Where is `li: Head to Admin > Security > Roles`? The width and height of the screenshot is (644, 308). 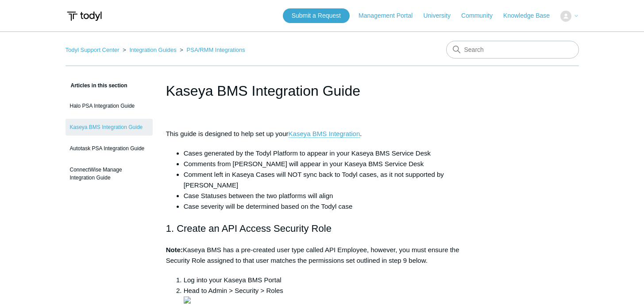
li: Head to Admin > Security > Roles is located at coordinates (331, 296).